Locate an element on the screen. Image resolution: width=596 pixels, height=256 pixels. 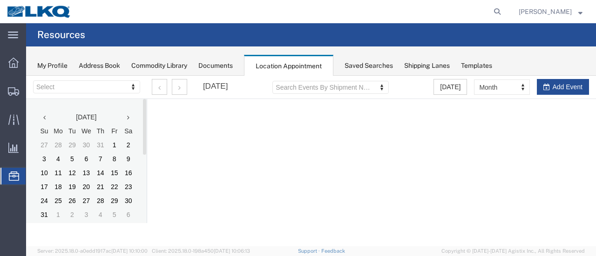
a: Feedback is located at coordinates (333, 251).